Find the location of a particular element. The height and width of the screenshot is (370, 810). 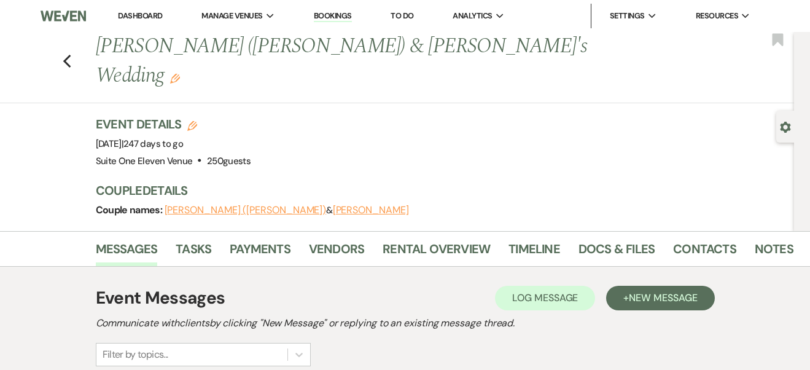

img: Weven Logo is located at coordinates (63, 16).